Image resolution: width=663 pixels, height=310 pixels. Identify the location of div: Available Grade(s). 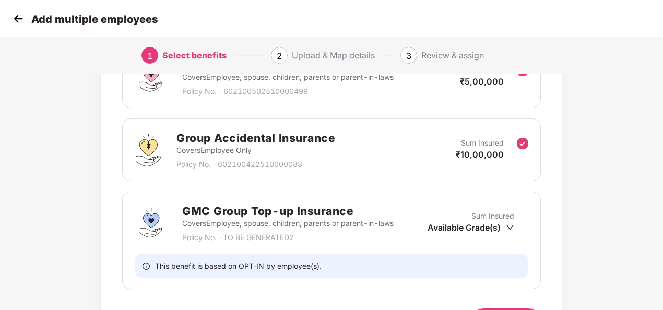
(471, 227).